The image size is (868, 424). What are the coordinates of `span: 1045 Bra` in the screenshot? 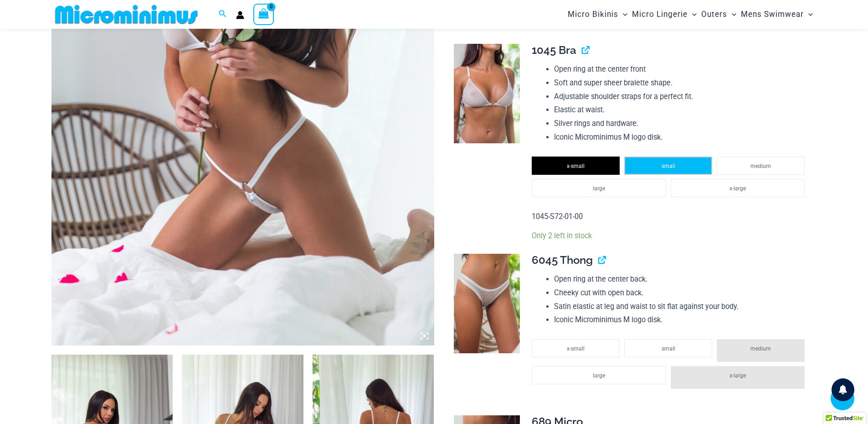 It's located at (554, 50).